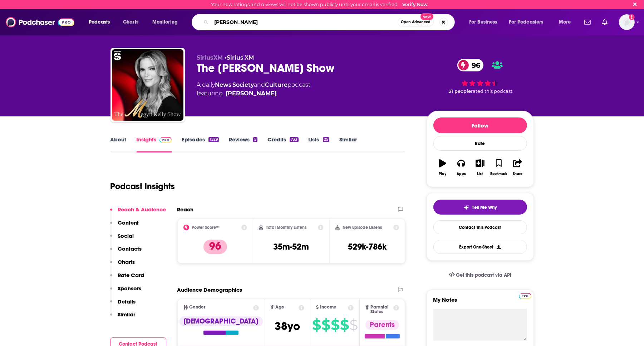 The image size is (644, 346). Describe the element at coordinates (348, 145) in the screenshot. I see `a: Similar` at that location.